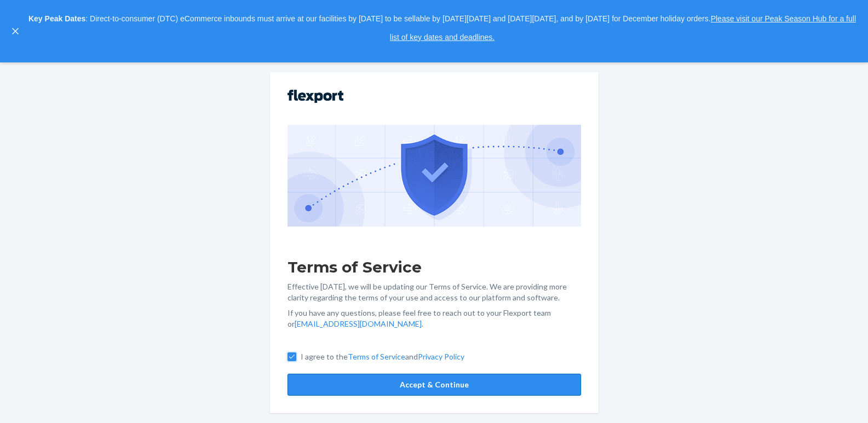 The width and height of the screenshot is (868, 423). What do you see at coordinates (434, 267) in the screenshot?
I see `h1: Terms of Service` at bounding box center [434, 267].